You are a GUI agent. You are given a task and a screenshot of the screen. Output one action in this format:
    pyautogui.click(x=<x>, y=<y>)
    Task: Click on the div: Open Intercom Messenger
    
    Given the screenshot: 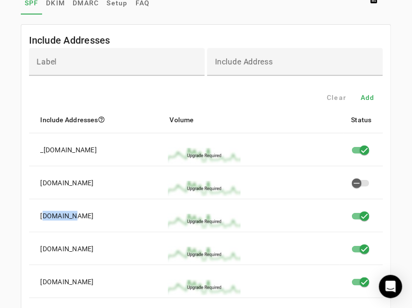 What is the action you would take?
    pyautogui.click(x=391, y=286)
    